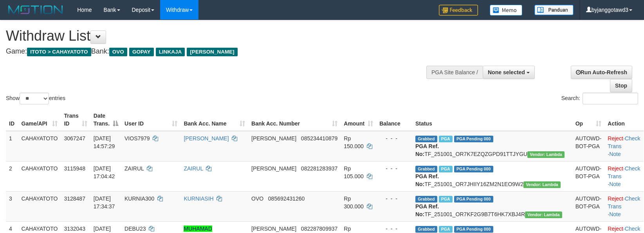  What do you see at coordinates (39, 120) in the screenshot?
I see `th: Game/API: activate to sort column ascending` at bounding box center [39, 120].